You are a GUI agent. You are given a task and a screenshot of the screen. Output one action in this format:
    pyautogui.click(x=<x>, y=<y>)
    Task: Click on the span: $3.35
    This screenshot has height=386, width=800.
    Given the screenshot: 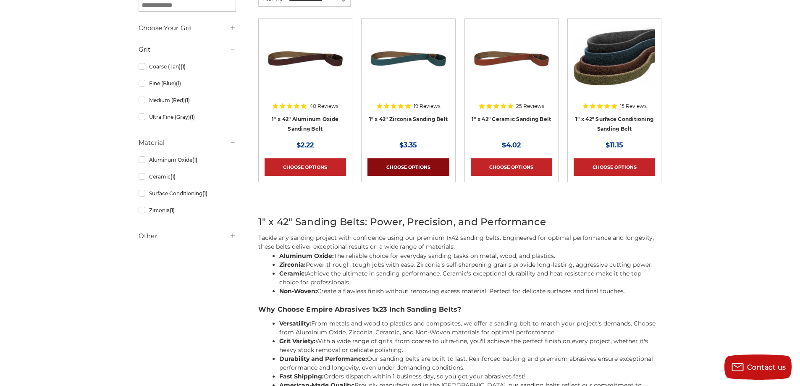 What is the action you would take?
    pyautogui.click(x=408, y=145)
    